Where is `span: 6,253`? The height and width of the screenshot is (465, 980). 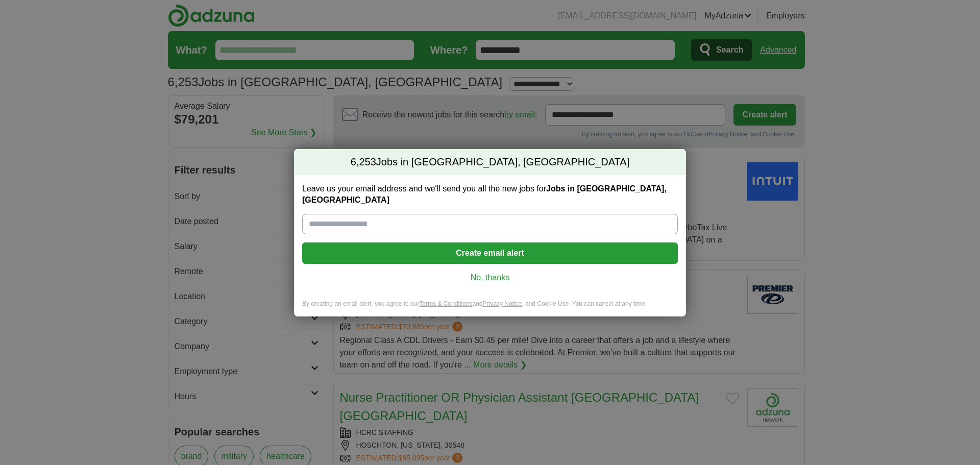 span: 6,253 is located at coordinates (364, 163).